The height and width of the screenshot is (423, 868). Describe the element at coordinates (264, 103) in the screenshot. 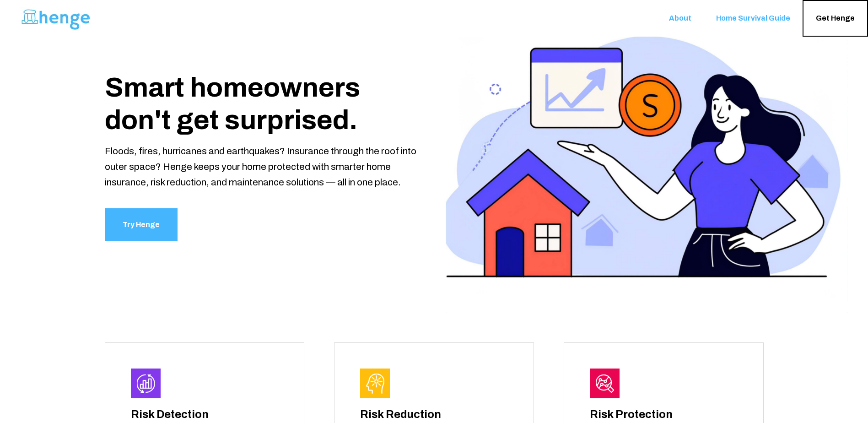

I see `h1: Smart homeowners don't get surprised.` at that location.